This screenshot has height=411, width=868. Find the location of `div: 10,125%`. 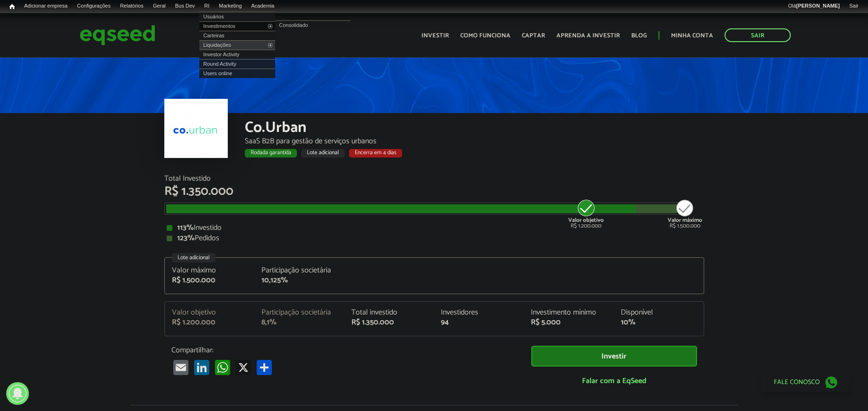

div: 10,125% is located at coordinates (299, 281).